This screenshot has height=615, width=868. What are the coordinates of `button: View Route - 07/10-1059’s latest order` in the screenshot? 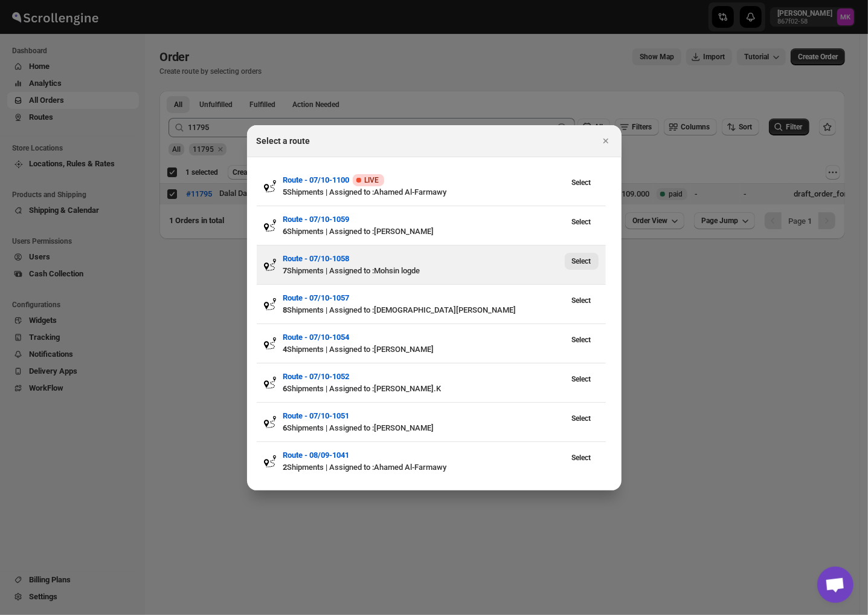 It's located at (582, 222).